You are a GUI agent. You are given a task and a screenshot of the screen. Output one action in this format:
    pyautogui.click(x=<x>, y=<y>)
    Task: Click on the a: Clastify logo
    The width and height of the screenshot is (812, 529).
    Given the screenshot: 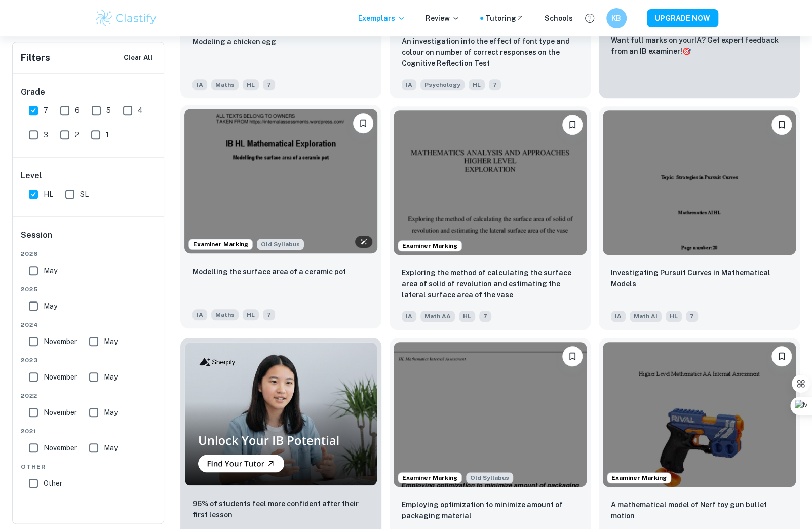 What is the action you would take?
    pyautogui.click(x=126, y=19)
    